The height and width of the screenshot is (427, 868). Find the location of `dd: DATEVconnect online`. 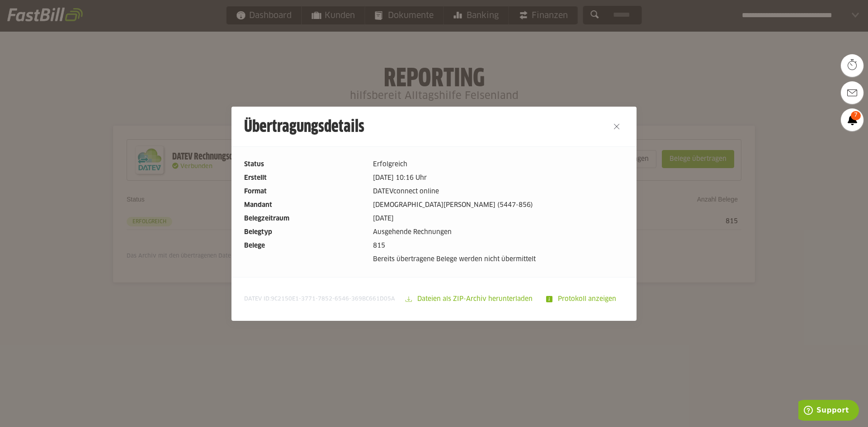

dd: DATEVconnect online is located at coordinates (499, 191).